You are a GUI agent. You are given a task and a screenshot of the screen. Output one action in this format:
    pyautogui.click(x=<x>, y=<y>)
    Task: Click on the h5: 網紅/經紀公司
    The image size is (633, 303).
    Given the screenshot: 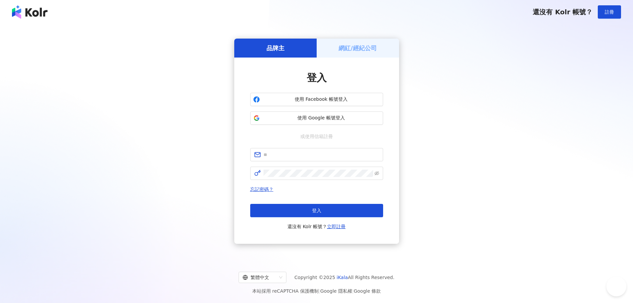 What is the action you would take?
    pyautogui.click(x=357, y=48)
    